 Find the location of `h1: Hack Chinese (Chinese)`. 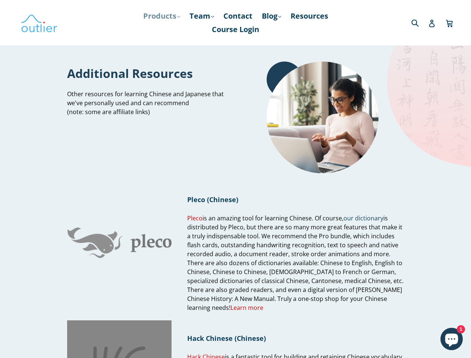

h1: Hack Chinese (Chinese) is located at coordinates (295, 338).